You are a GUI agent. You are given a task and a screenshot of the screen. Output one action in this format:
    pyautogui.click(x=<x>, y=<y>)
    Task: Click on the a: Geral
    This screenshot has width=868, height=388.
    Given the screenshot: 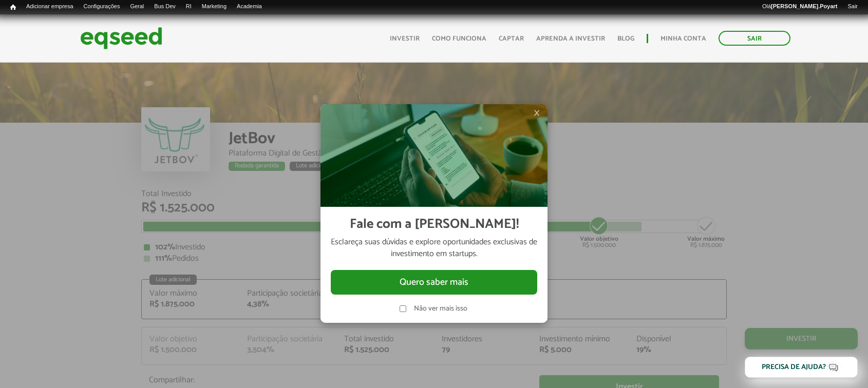 What is the action you would take?
    pyautogui.click(x=137, y=6)
    